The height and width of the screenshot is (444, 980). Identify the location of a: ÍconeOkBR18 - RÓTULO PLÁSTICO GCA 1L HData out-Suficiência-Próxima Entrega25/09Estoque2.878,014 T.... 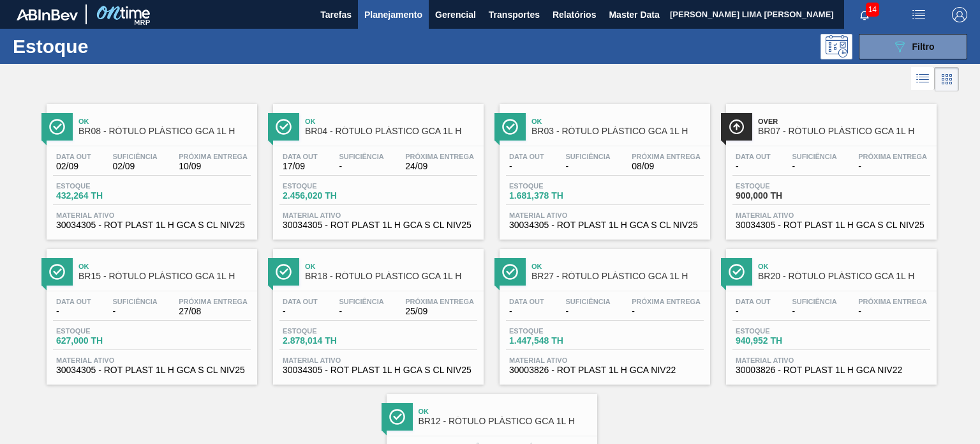
(377, 311).